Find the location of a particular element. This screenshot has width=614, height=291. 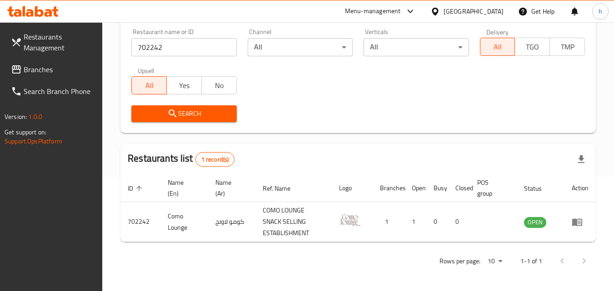

span: Version: is located at coordinates (15, 117).